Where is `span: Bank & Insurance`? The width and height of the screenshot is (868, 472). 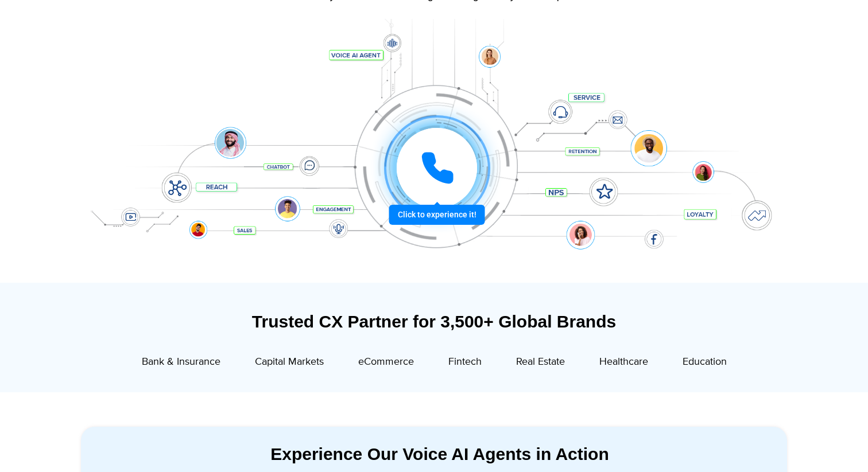 span: Bank & Insurance is located at coordinates (181, 362).